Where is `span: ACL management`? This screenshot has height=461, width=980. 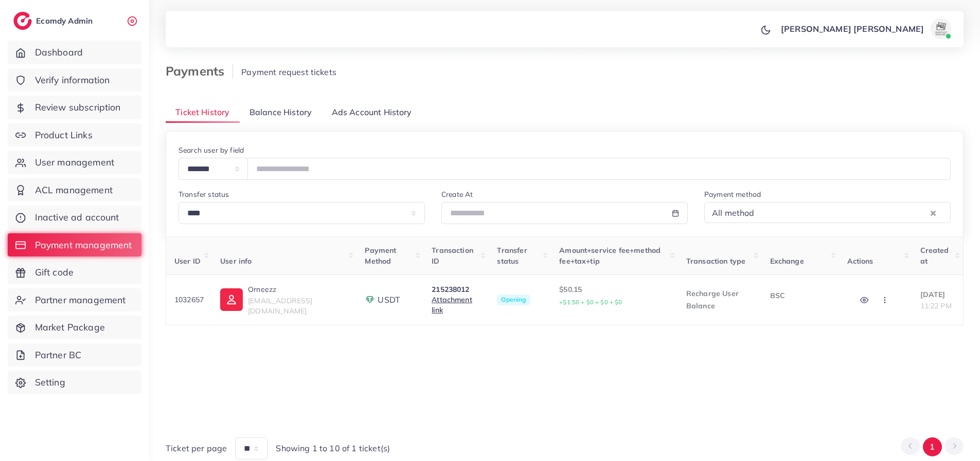
span: ACL management is located at coordinates (73, 190).